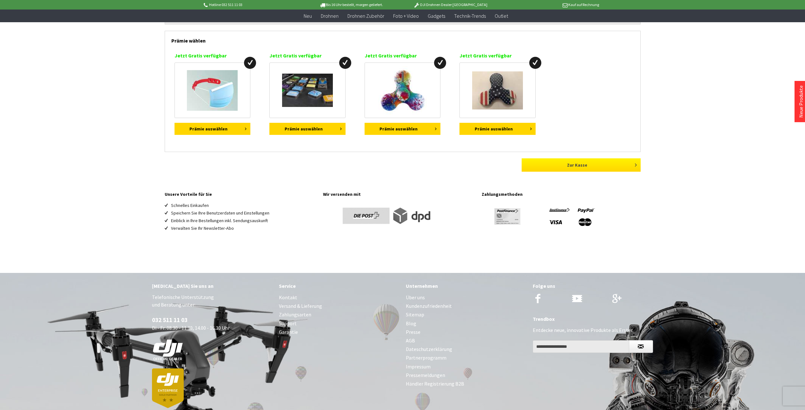  What do you see at coordinates (366, 16) in the screenshot?
I see `a: Drohnen Zubehör` at bounding box center [366, 16].